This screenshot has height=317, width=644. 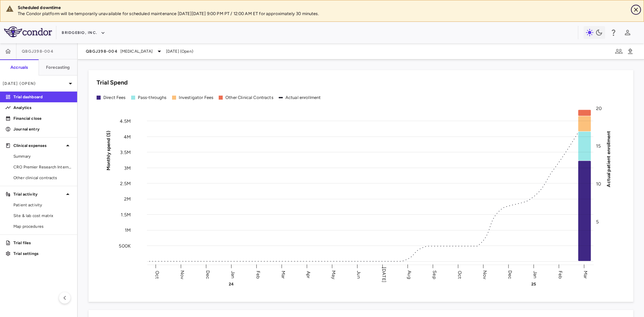 What do you see at coordinates (598, 108) in the screenshot?
I see `tspan: 20` at bounding box center [598, 108].